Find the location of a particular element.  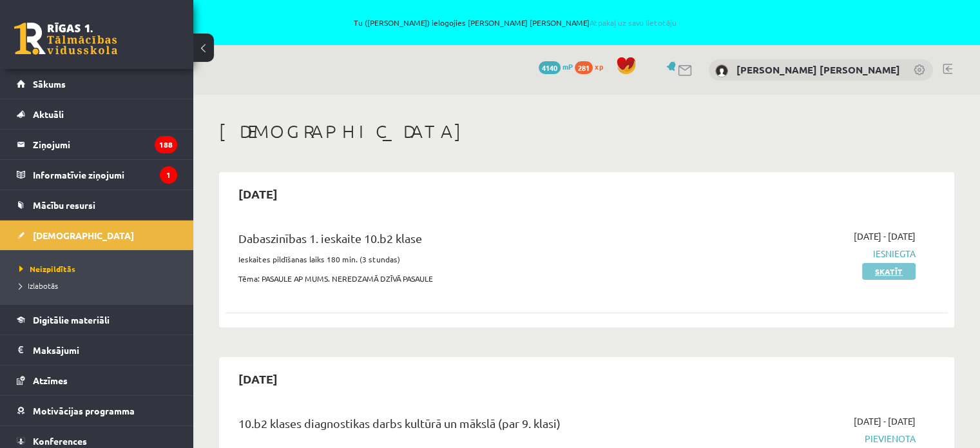

a: 4140 mP is located at coordinates (555, 66).